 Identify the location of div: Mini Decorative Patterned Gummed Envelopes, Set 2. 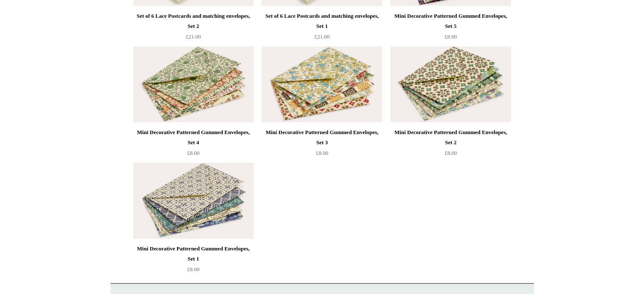
(451, 137).